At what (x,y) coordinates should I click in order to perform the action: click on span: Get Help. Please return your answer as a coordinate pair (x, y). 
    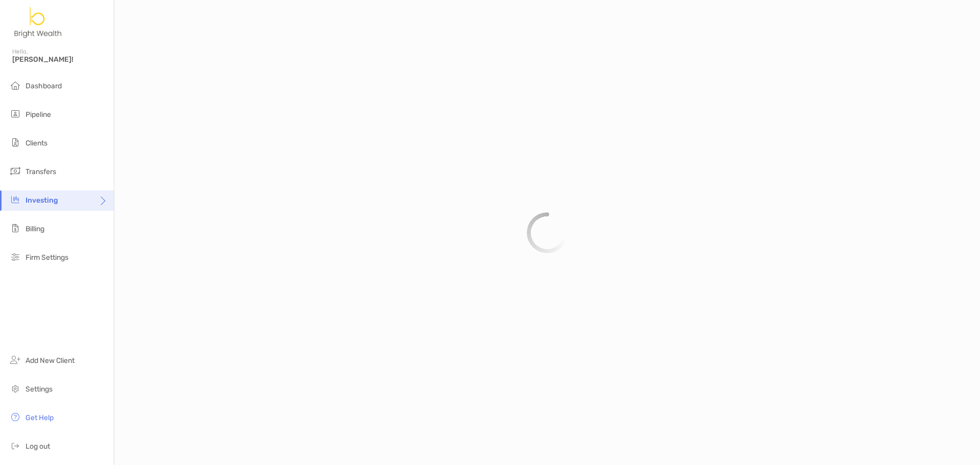
    Looking at the image, I should click on (39, 418).